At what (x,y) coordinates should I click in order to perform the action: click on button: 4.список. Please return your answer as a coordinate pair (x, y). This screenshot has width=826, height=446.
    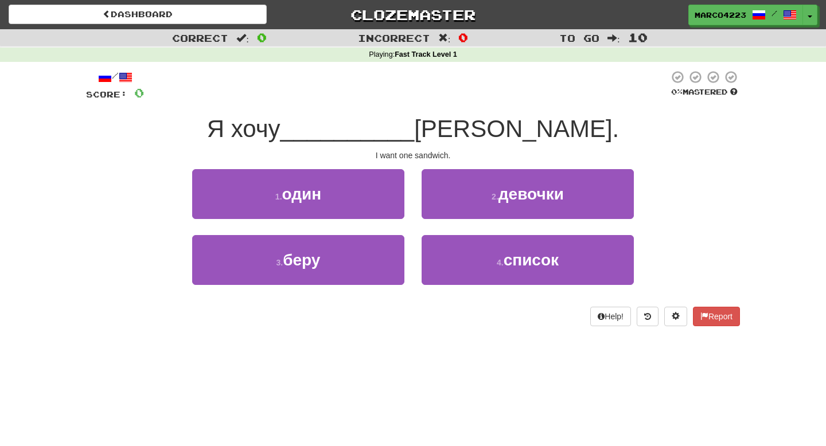
    Looking at the image, I should click on (528, 260).